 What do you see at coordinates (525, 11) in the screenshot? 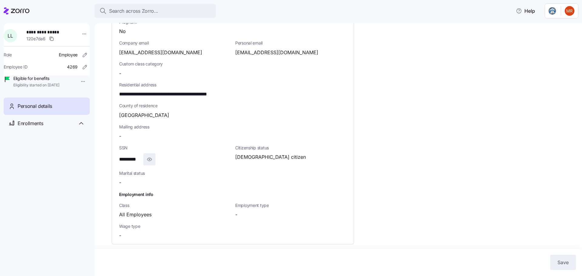
I see `span: Help` at bounding box center [525, 11].